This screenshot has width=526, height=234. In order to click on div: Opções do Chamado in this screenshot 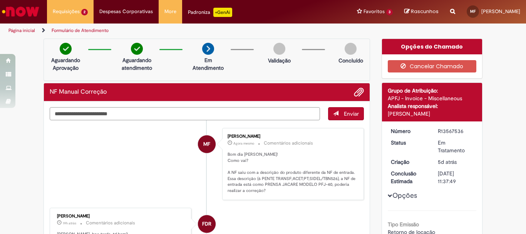, I will do `click(432, 47)`.